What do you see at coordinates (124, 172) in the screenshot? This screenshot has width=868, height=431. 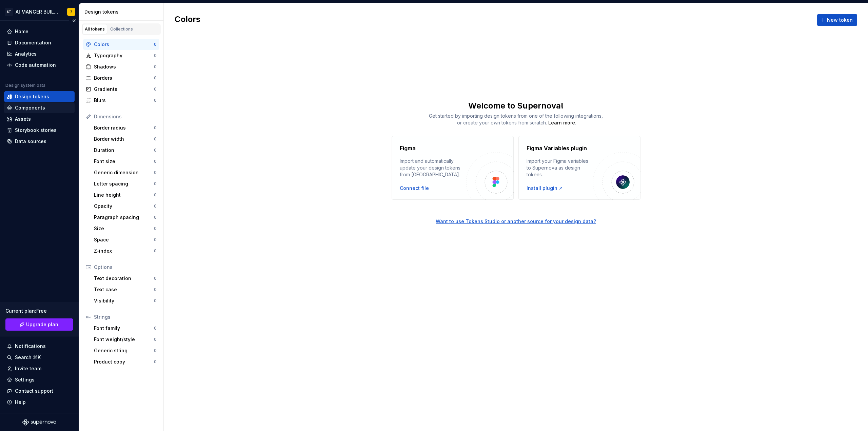 I see `div: Generic dimension` at bounding box center [124, 172].